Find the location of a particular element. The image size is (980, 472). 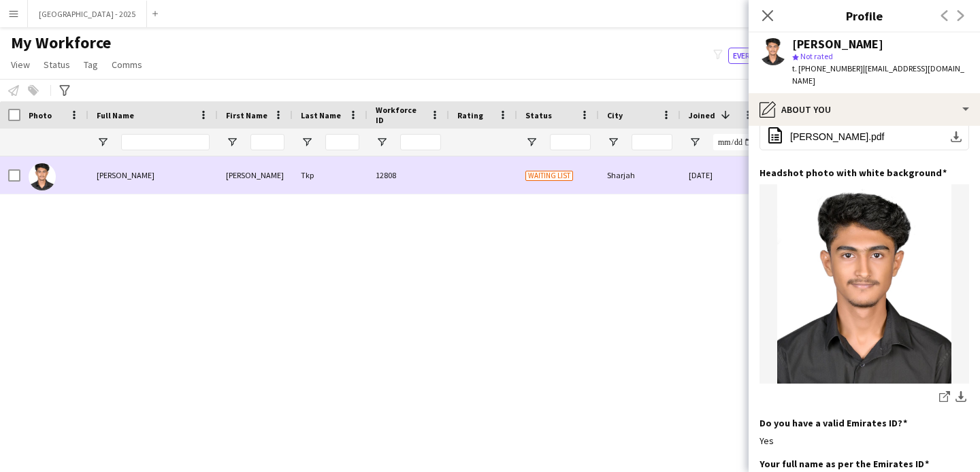

h3: Do you have a valid Emirates ID? is located at coordinates (833, 423).